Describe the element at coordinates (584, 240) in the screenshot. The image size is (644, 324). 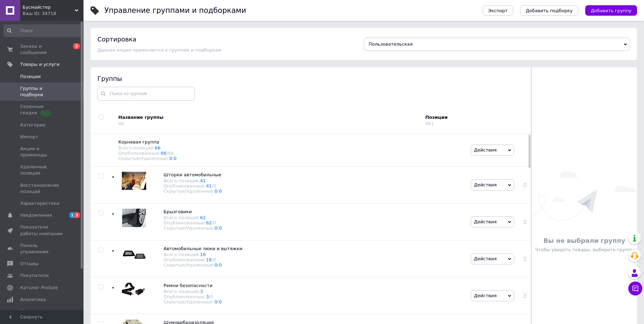
I see `p: Вы не выбрали группу` at that location.